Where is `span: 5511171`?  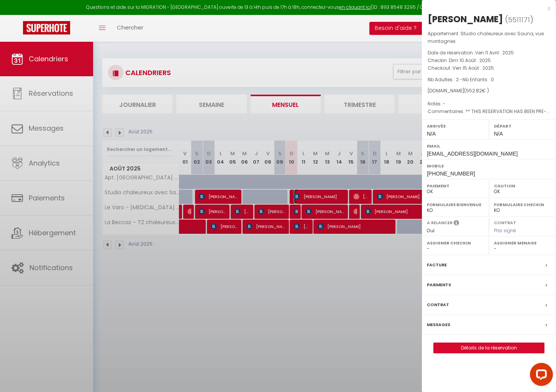 span: 5511171 is located at coordinates (518, 20).